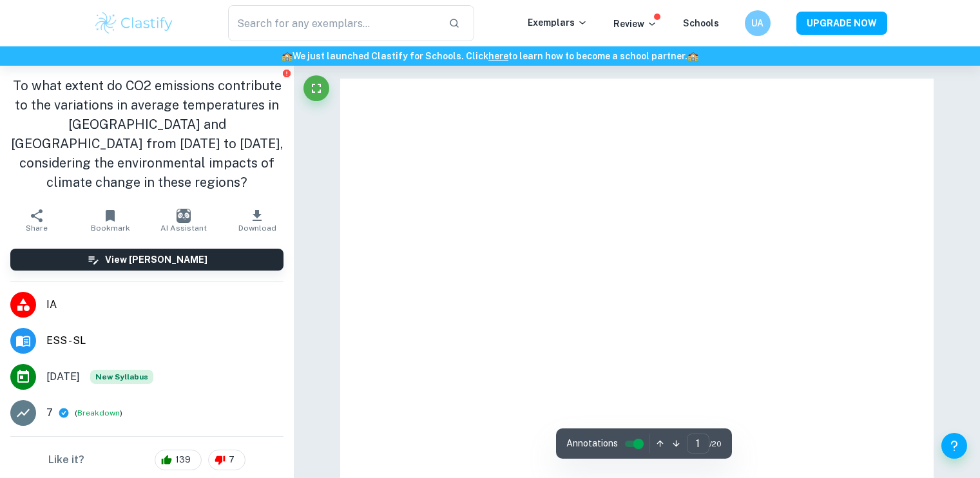  I want to click on input: Search for any exemplars..., so click(333, 23).